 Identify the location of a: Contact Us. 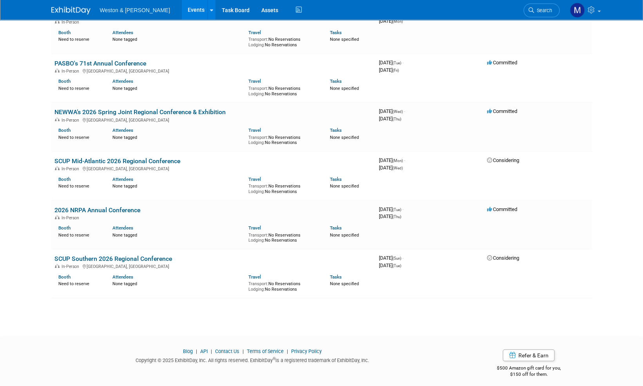
(227, 351).